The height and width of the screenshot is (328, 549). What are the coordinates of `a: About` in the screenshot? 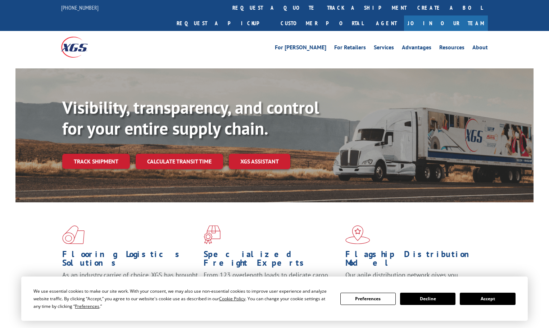 It's located at (480, 49).